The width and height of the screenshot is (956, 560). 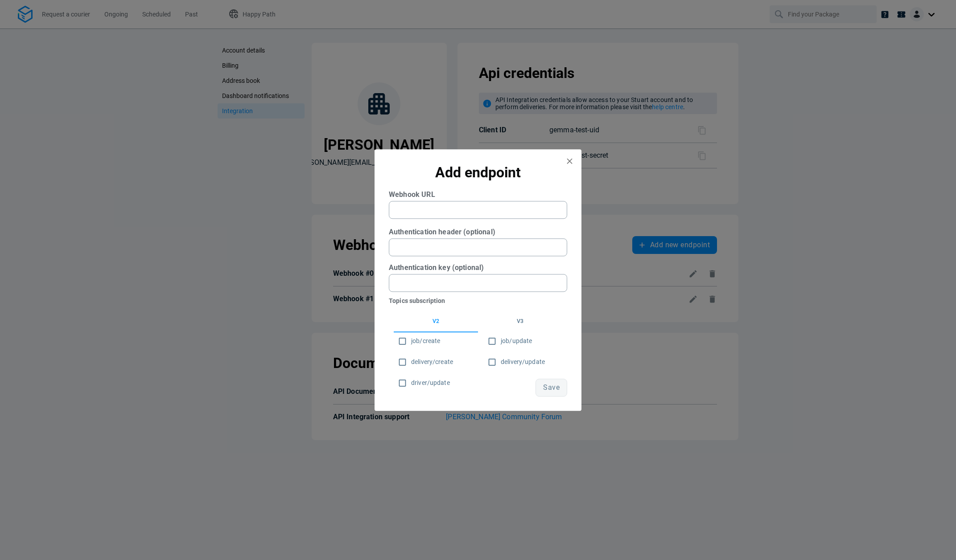 I want to click on button: v3, so click(x=520, y=322).